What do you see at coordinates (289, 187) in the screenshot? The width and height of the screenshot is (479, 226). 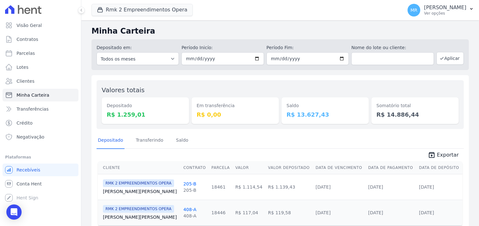 I see `td: R$ 1.139,43` at bounding box center [289, 187].